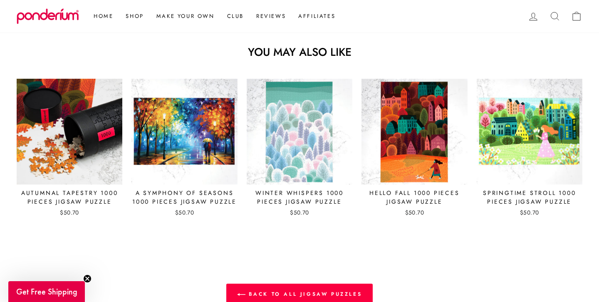 The image size is (599, 302). I want to click on div: Winter Whispers 1000 Pieces Jigsaw Puzzle, so click(300, 197).